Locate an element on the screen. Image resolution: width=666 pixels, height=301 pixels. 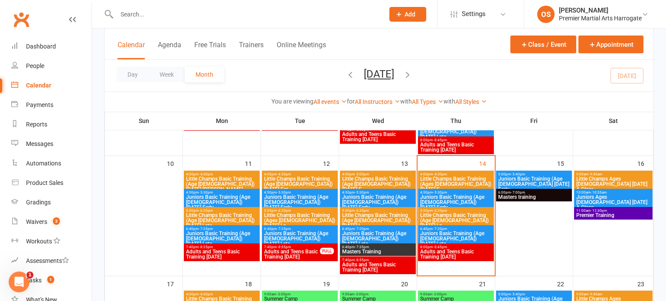
th: Mon is located at coordinates (222, 121).